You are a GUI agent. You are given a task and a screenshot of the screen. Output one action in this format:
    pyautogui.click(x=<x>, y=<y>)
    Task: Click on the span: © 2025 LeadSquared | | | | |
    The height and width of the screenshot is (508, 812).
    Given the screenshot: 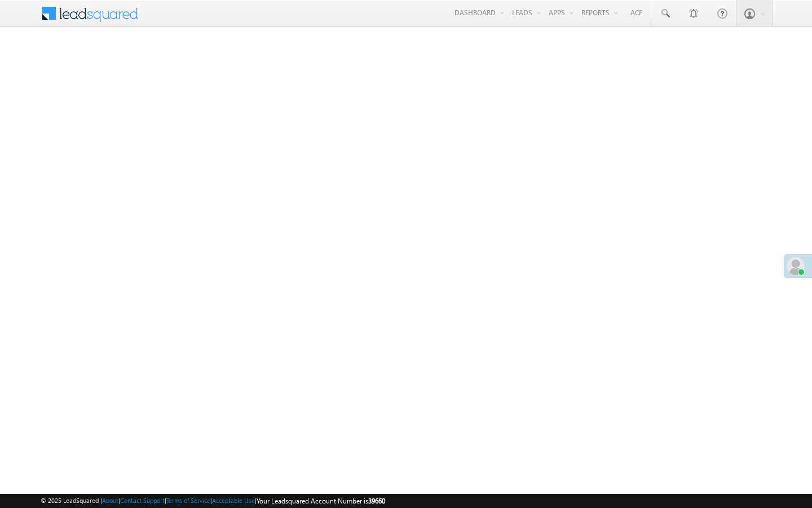 What is the action you would take?
    pyautogui.click(x=212, y=500)
    